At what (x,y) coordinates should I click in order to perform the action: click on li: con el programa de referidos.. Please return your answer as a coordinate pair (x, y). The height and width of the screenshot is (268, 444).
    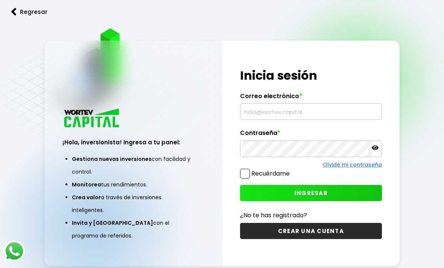
    Looking at the image, I should click on (133, 229).